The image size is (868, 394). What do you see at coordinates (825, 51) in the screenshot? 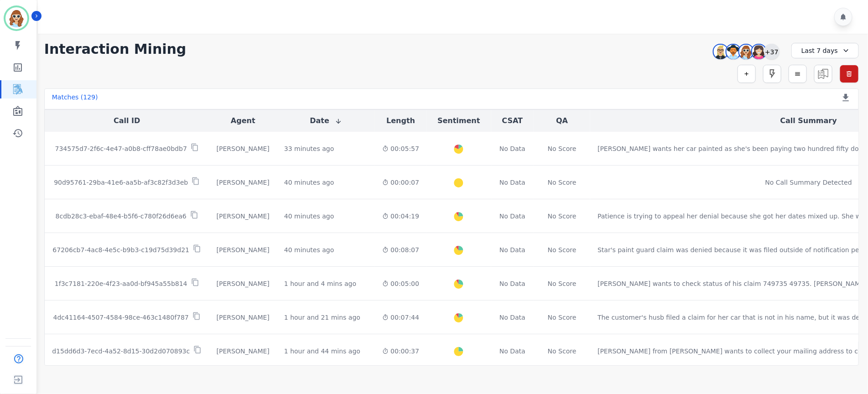
I see `div: Last 7 days` at bounding box center [825, 51].